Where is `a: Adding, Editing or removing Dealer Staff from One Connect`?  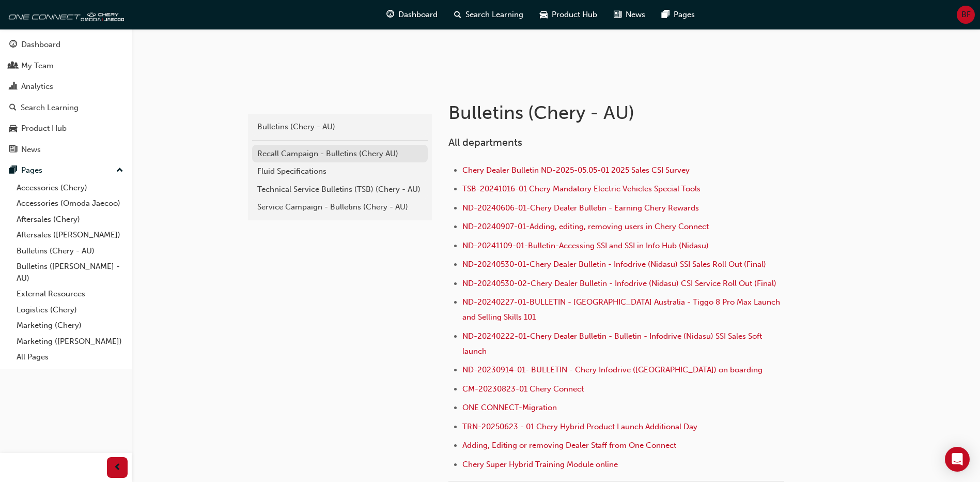
a: Adding, Editing or removing Dealer Staff from One Connect is located at coordinates (570, 445).